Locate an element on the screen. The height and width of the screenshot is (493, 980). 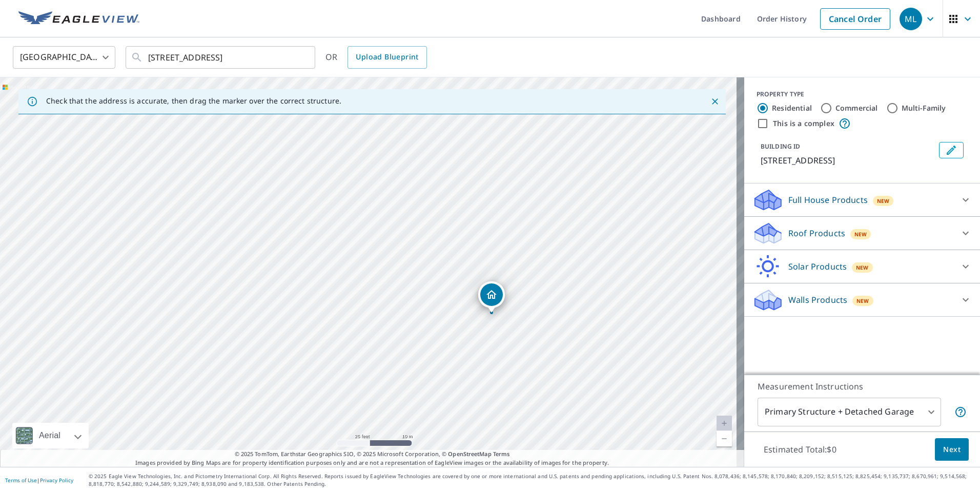
a: Privacy Policy is located at coordinates (56, 480).